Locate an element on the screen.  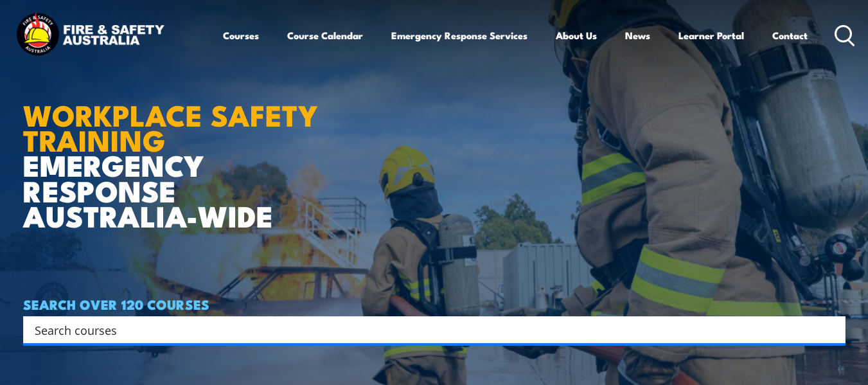
a: Emergency Response Services is located at coordinates (459, 35).